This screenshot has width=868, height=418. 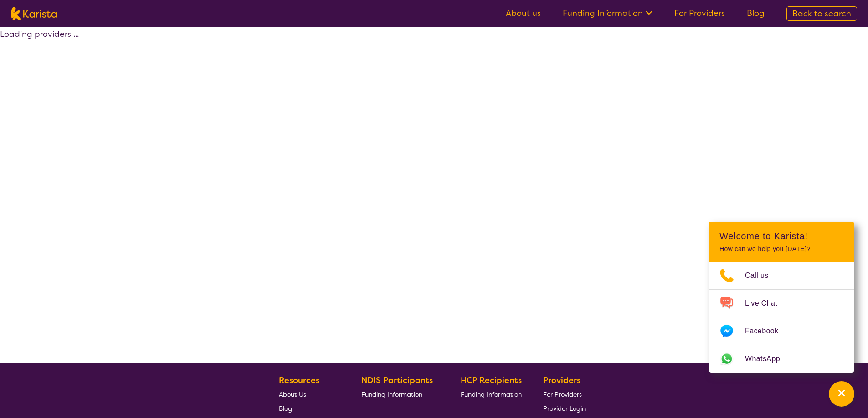 I want to click on span: WhatsApp, so click(x=768, y=359).